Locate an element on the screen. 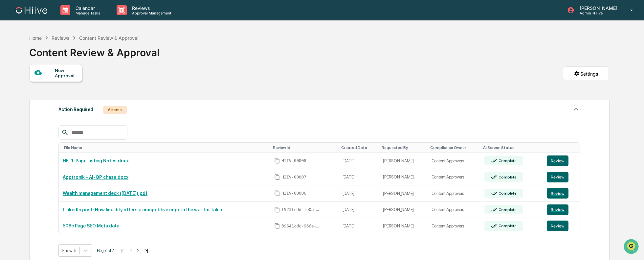 The image size is (644, 260). span: HIIV-00008 is located at coordinates (294, 161).